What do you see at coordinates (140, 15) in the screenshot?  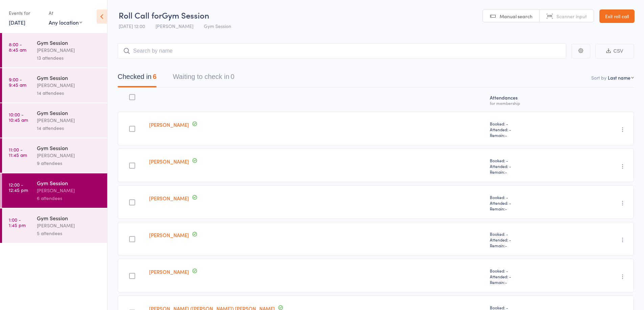 I see `span: Roll Call for` at bounding box center [140, 15].